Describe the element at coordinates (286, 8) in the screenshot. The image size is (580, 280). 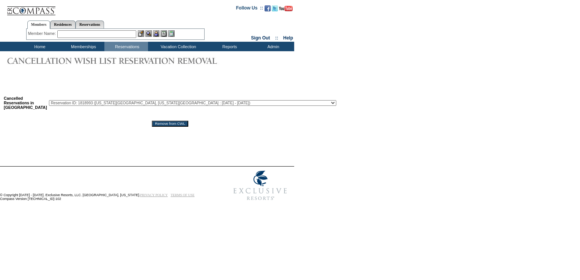
I see `img: Subscribe to our YouTube Channel` at that location.